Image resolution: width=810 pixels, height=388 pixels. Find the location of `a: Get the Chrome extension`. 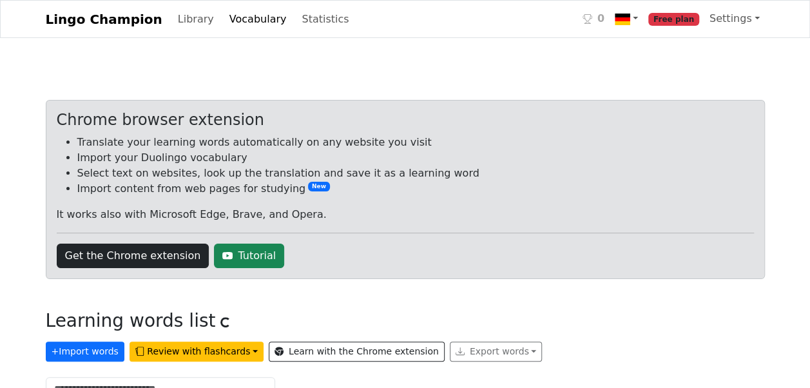

a: Get the Chrome extension is located at coordinates (133, 256).